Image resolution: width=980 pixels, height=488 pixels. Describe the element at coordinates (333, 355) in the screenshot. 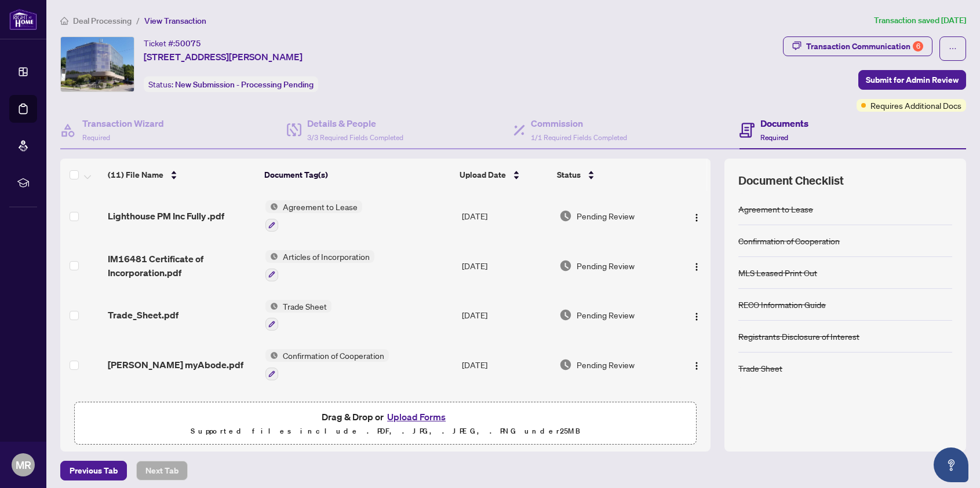

I see `span: Confirmation of Cooperation` at that location.